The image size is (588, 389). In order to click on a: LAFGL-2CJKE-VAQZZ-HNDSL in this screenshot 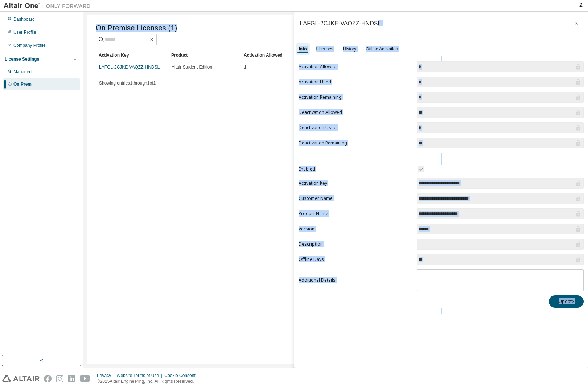, I will do `click(129, 67)`.